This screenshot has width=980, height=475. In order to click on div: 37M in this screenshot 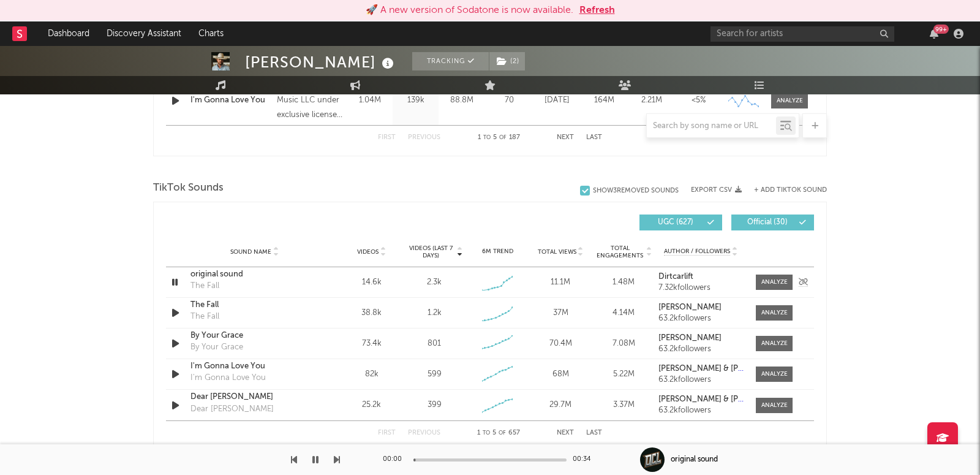, I will do `click(561, 313)`.